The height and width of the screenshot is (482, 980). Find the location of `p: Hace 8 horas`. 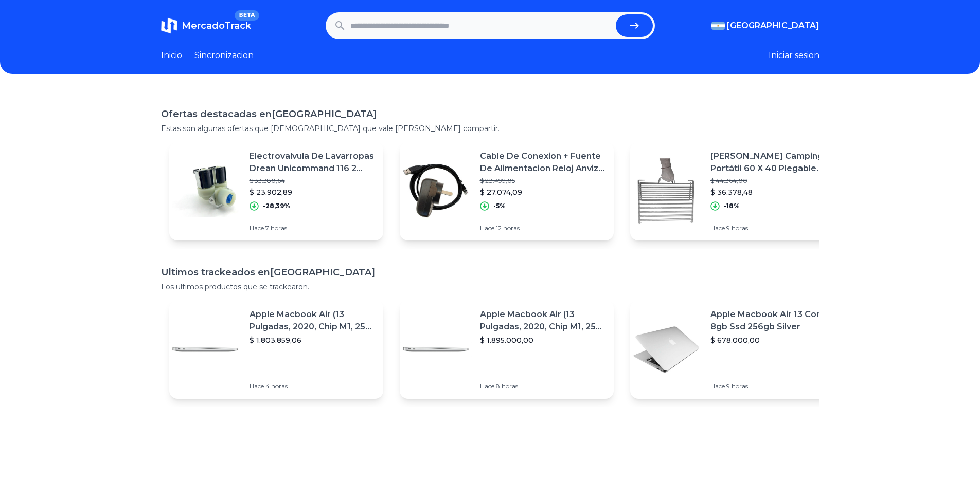

p: Hace 8 horas is located at coordinates (542, 387).